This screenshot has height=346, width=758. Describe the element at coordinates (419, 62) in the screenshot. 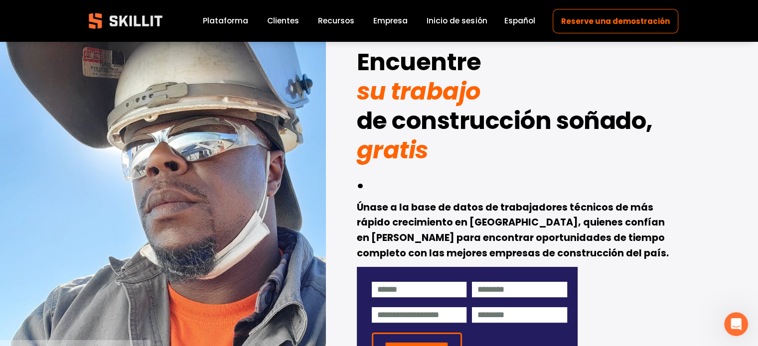

I see `strong: Encuentre` at that location.